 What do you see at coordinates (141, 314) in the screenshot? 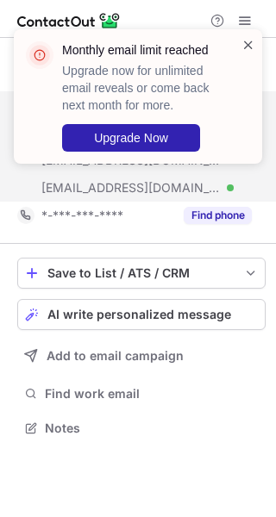
I see `button: AI write personalized message` at bounding box center [141, 314].